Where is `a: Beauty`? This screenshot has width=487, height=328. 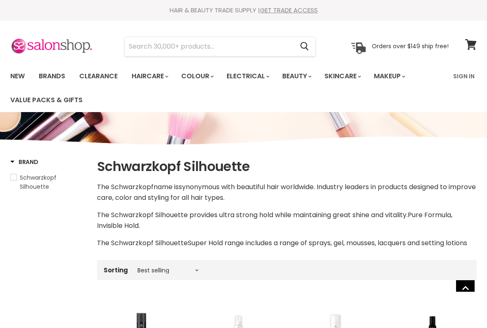 a: Beauty is located at coordinates (296, 76).